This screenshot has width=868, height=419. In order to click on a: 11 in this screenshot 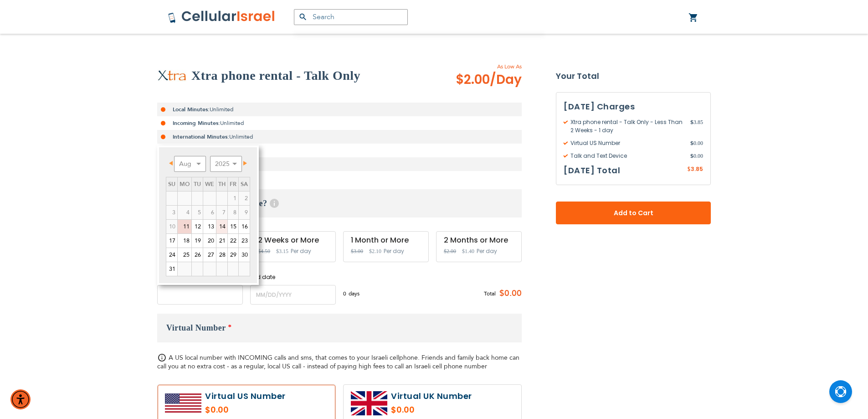, I will do `click(184, 227)`.